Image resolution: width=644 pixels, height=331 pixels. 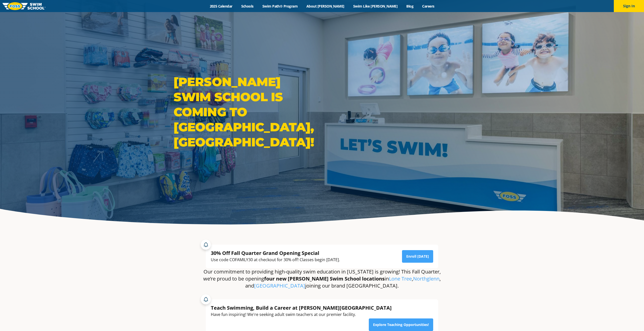 I want to click on img: FOSS Swim School Logo, so click(x=24, y=6).